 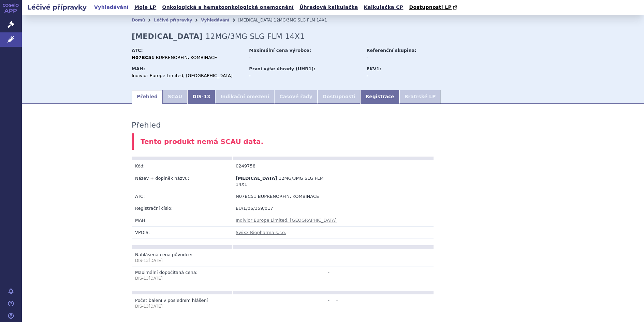 I want to click on td: Kód:, so click(x=182, y=166).